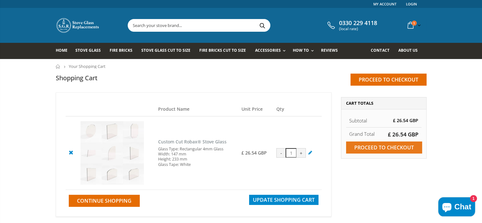 This screenshot has height=223, width=482. What do you see at coordinates (77, 78) in the screenshot?
I see `h1: Shopping Cart` at bounding box center [77, 78].